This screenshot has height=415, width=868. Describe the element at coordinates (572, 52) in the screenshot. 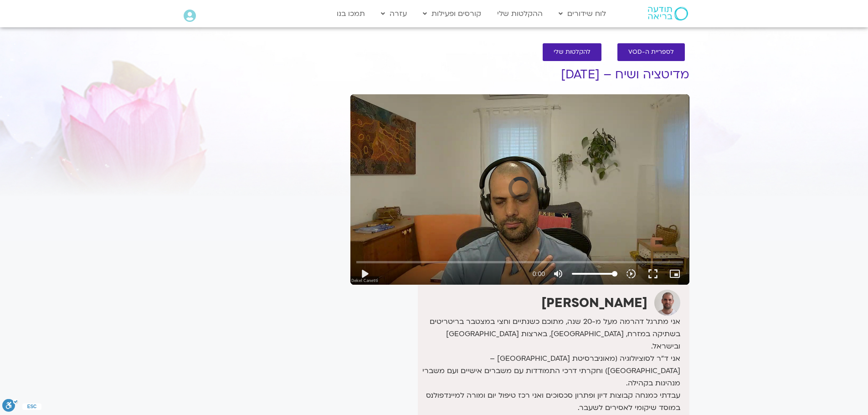

I see `a: להקלטות שלי` at that location.